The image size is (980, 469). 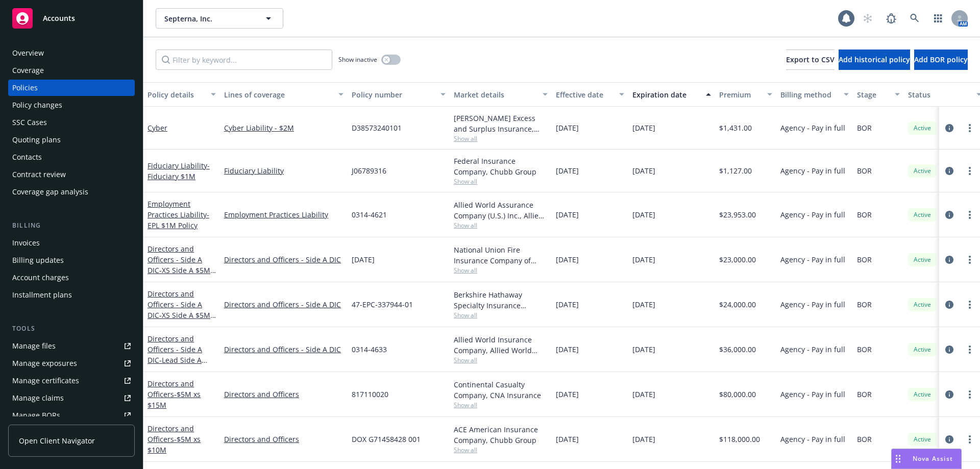 What do you see at coordinates (72, 363) in the screenshot?
I see `a: Manage exposures` at bounding box center [72, 363].